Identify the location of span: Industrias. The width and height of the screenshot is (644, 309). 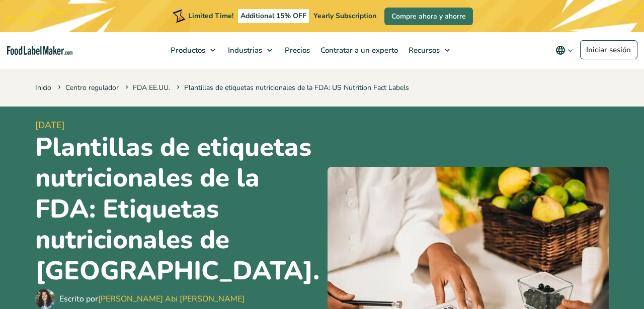
(244, 50).